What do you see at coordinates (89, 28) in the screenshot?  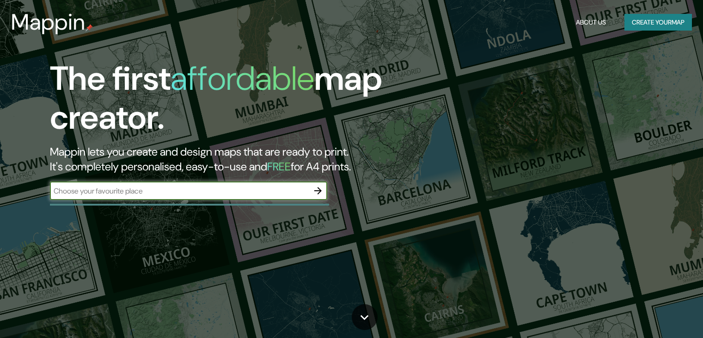 I see `img: mappin-pin` at bounding box center [89, 28].